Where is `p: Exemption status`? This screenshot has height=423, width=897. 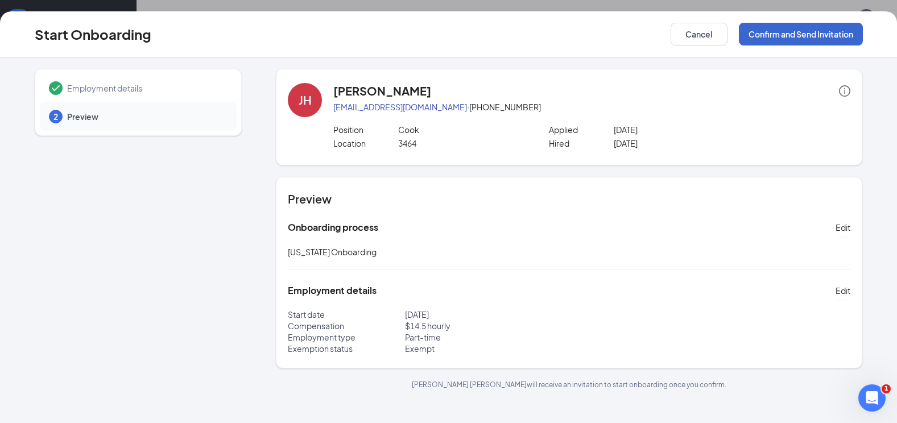 p: Exemption status is located at coordinates (346, 349).